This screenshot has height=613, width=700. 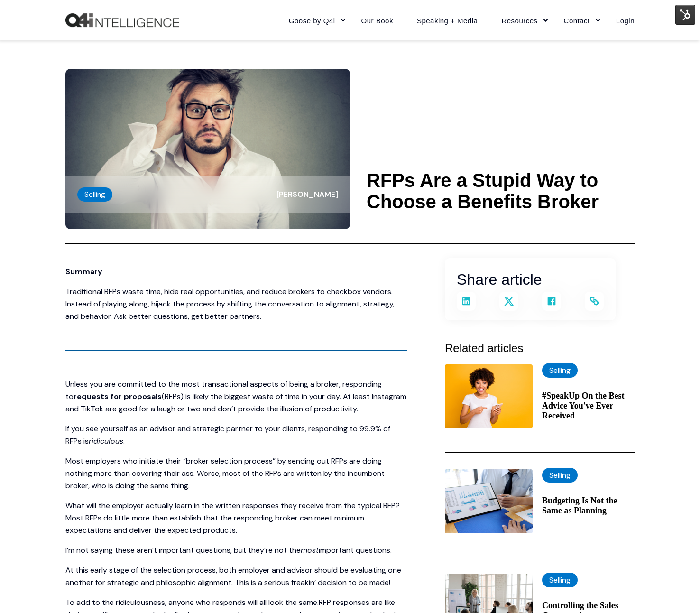 I want to click on span: requests for proposals, so click(x=117, y=397).